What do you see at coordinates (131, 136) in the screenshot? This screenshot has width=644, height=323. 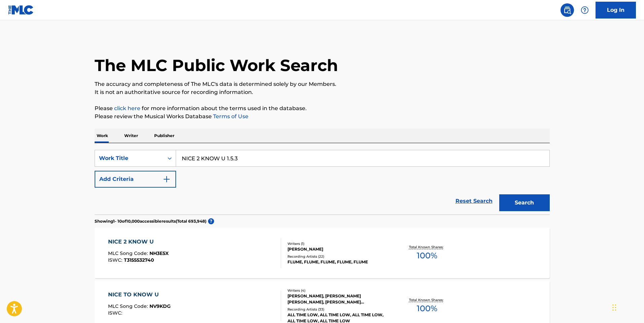 I see `p: Writer` at bounding box center [131, 136].